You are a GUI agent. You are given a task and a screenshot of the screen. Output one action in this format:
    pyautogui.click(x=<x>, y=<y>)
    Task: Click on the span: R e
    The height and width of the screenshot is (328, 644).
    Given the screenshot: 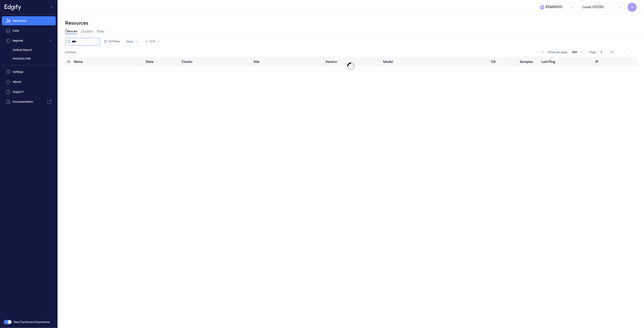 What is the action you would take?
    pyautogui.click(x=542, y=7)
    